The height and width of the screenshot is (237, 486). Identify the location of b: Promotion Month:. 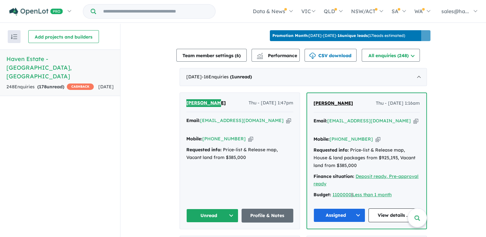
(290, 35).